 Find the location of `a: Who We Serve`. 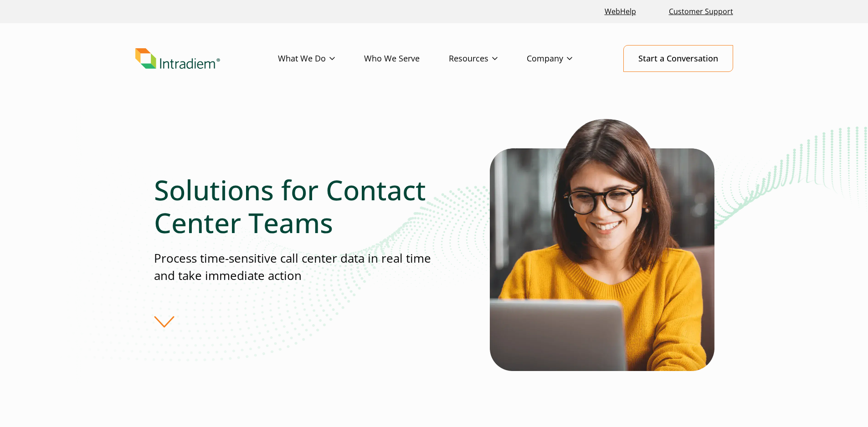

a: Who We Serve is located at coordinates (407, 59).